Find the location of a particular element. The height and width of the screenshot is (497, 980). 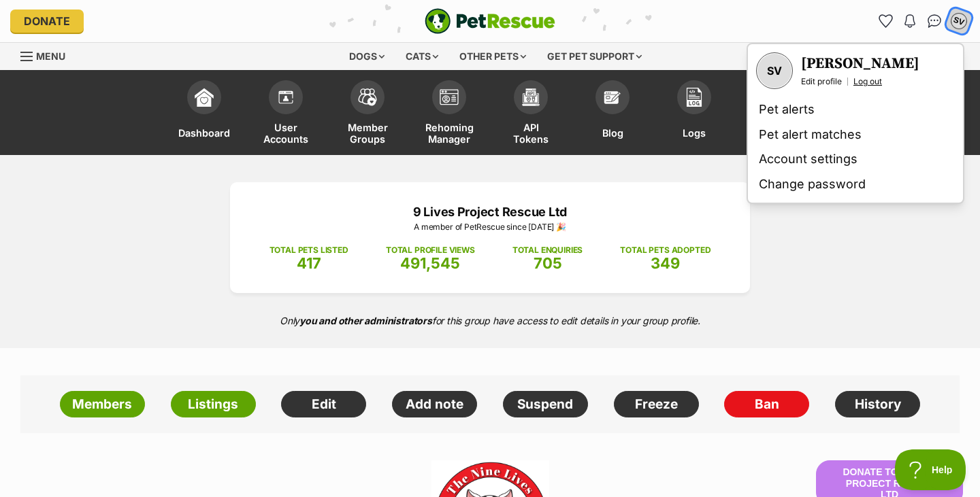

a: Account settings is located at coordinates (855, 160).